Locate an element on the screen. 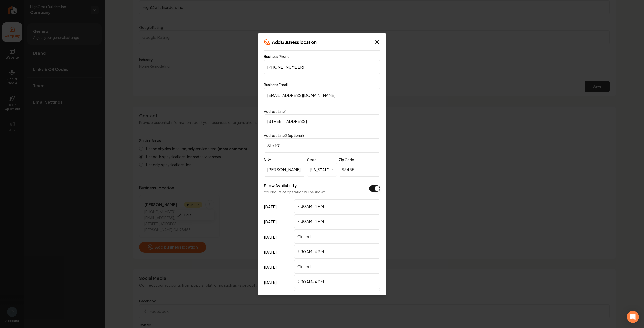 This screenshot has width=644, height=328. label: Show Availability is located at coordinates (280, 185).